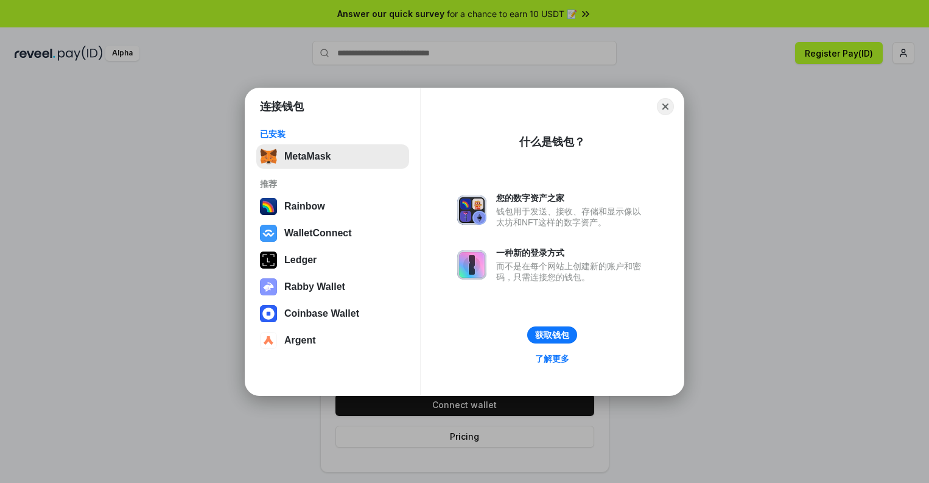 Image resolution: width=929 pixels, height=483 pixels. What do you see at coordinates (552, 359) in the screenshot?
I see `a: 了解更多` at bounding box center [552, 359].